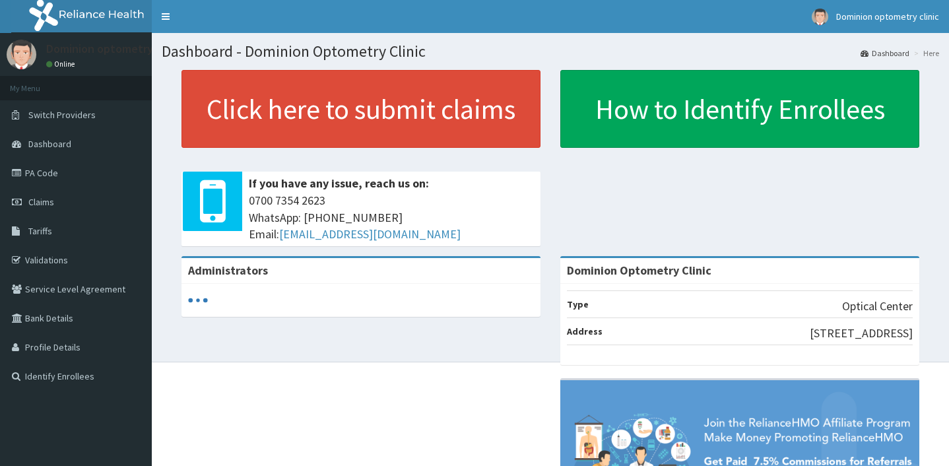 Image resolution: width=949 pixels, height=466 pixels. What do you see at coordinates (550, 51) in the screenshot?
I see `h1: Dashboard - Dominion Optometry Clinic` at bounding box center [550, 51].